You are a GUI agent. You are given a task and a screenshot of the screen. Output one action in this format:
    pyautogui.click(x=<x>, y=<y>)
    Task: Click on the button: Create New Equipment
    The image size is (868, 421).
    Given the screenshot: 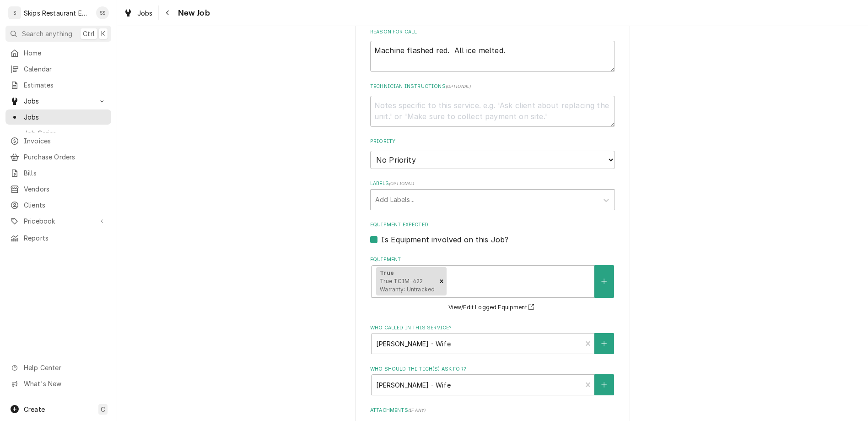 What is the action you would take?
    pyautogui.click(x=604, y=281)
    